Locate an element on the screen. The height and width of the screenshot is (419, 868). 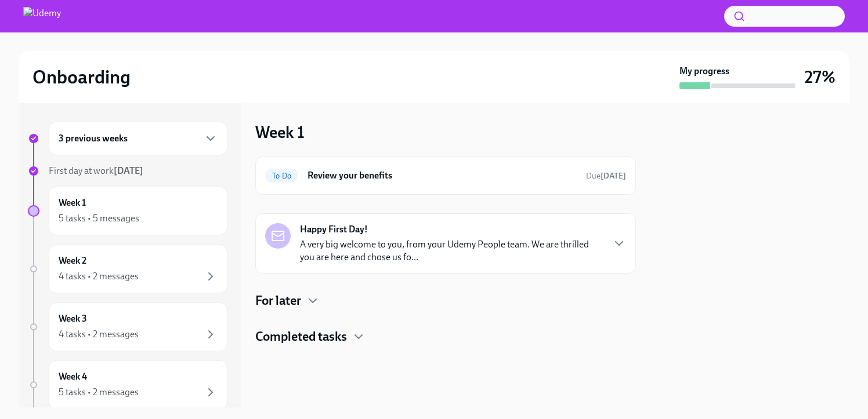
a: Week 45 tasks • 2 messages is located at coordinates (128, 385).